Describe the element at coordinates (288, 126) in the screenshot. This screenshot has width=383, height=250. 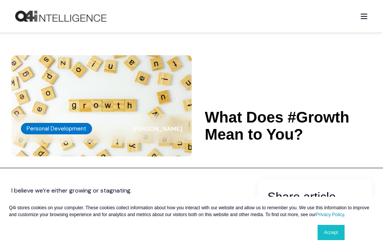
I see `h1: What Does #Growth Mean to You?` at that location.